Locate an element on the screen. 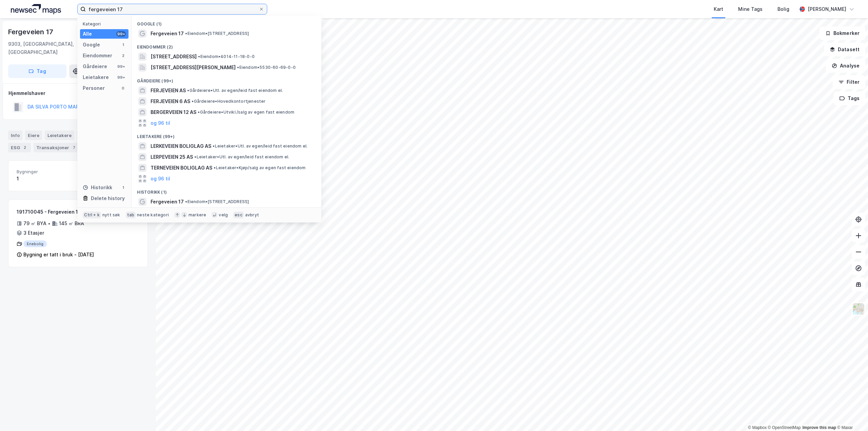 The width and height of the screenshot is (868, 431). img: logo.a4113a55bc3d86da70a041830d287a7e.svg is located at coordinates (36, 9).